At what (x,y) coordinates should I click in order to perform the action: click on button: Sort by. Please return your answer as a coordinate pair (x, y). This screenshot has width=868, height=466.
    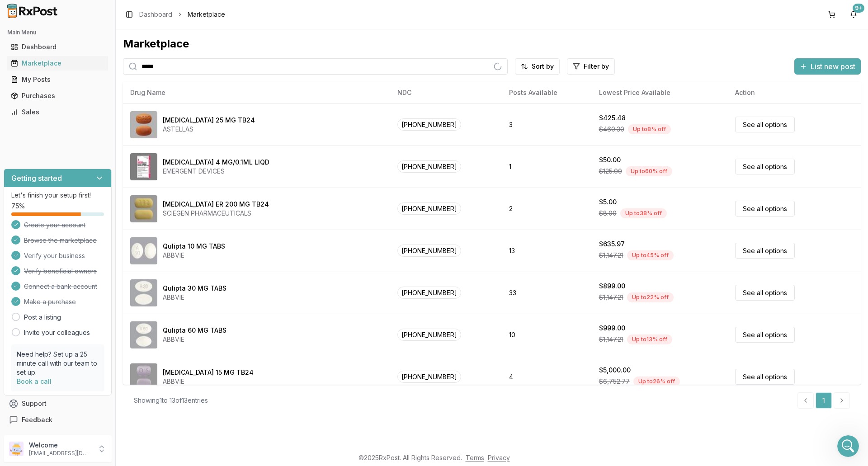
    Looking at the image, I should click on (538, 66).